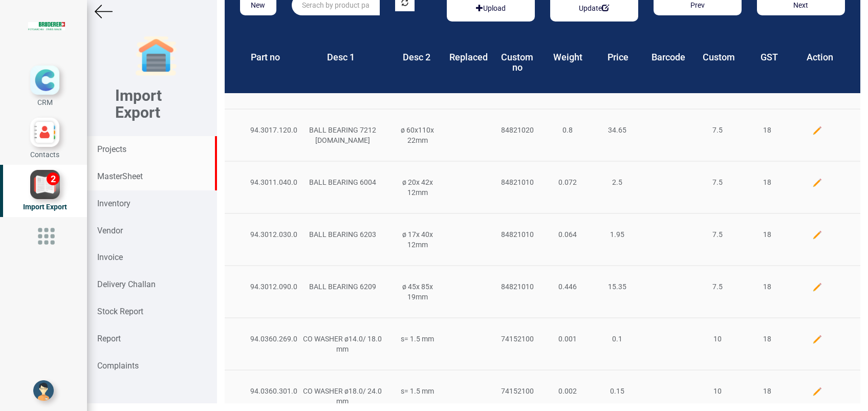  Describe the element at coordinates (118, 365) in the screenshot. I see `strong: Complaints` at that location.